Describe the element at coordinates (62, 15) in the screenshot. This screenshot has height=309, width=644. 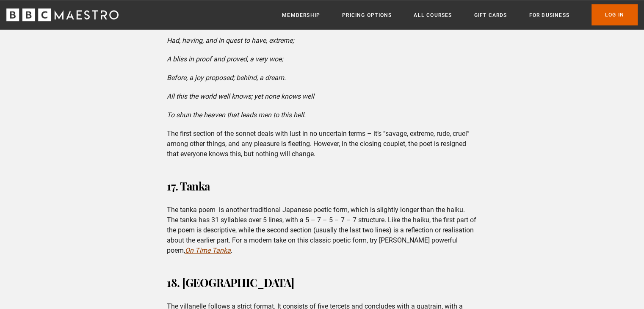
I see `svg: BBC Maestro` at that location.